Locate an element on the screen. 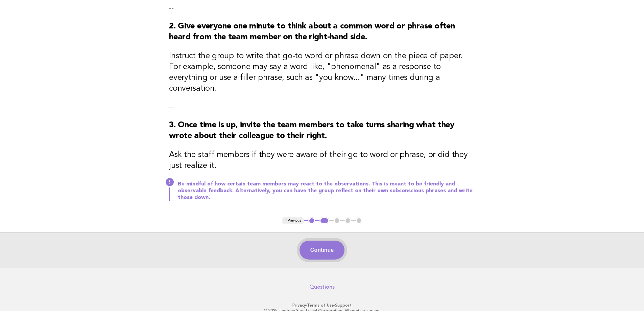 This screenshot has width=644, height=311. a: Questions is located at coordinates (322, 287).